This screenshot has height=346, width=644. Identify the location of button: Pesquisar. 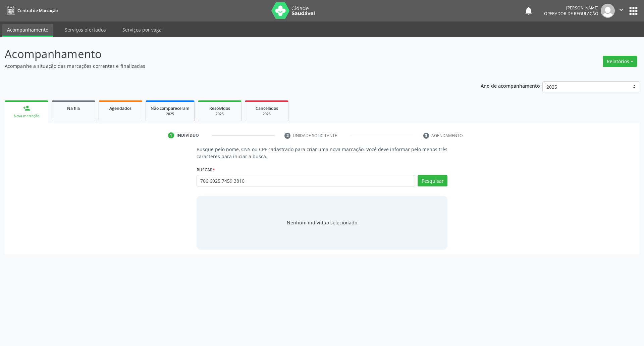
(432, 180).